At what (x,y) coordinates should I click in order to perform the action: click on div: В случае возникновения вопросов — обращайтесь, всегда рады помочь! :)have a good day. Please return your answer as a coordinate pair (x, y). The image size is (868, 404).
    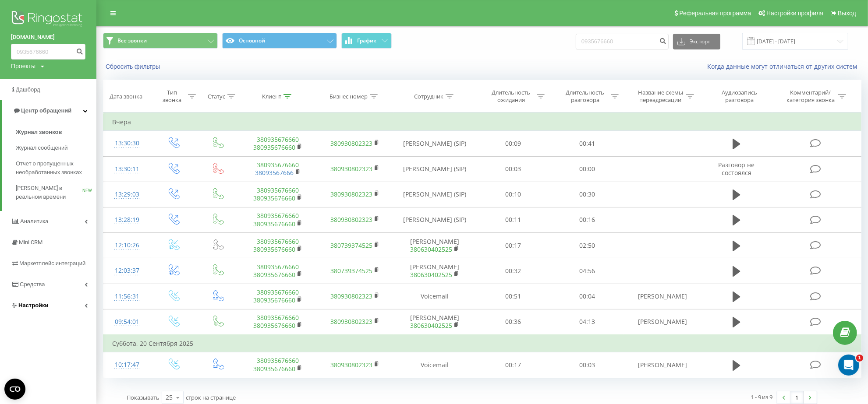
    Looking at the image, I should click on (75, 240).